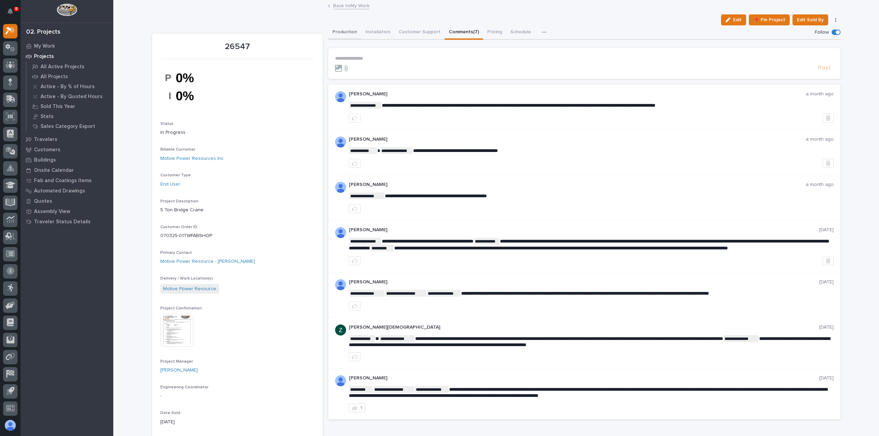  I want to click on p: 070325-01TWFABSHOP, so click(237, 236).